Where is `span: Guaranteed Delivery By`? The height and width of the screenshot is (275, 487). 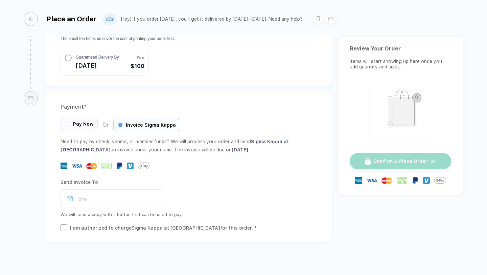
span: Guaranteed Delivery By is located at coordinates (97, 57).